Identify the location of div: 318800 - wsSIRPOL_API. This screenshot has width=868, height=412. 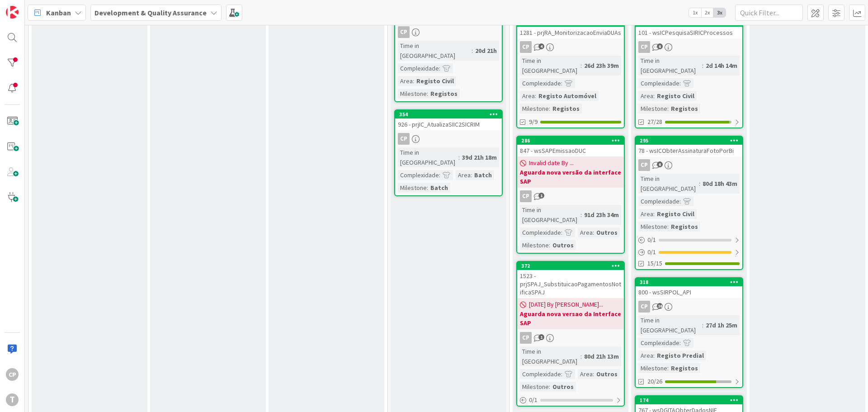
(689, 288).